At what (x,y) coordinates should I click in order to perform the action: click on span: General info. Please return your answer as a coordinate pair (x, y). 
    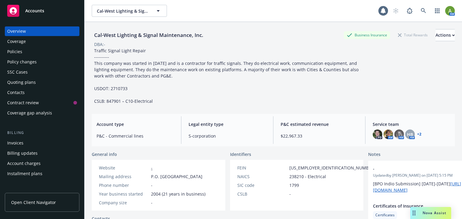
    Looking at the image, I should click on (104, 154).